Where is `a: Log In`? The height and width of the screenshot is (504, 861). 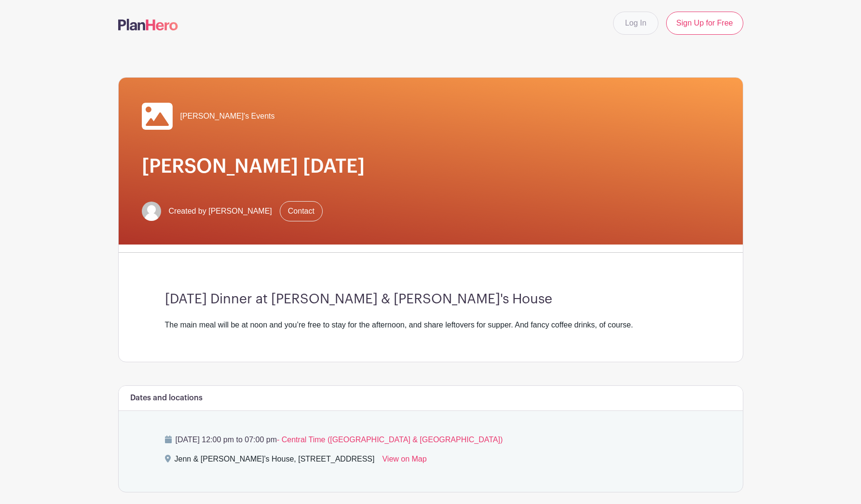 a: Log In is located at coordinates (636, 23).